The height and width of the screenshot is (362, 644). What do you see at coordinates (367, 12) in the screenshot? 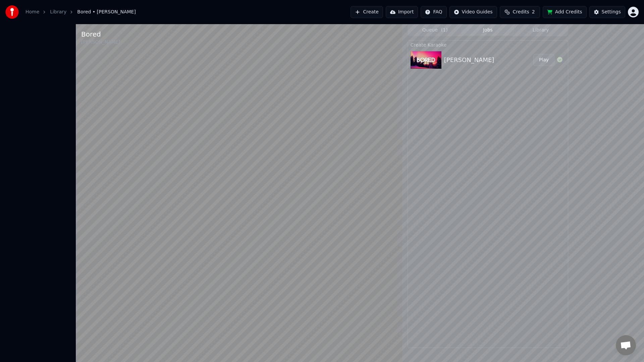
I see `button: Create` at bounding box center [367, 12].